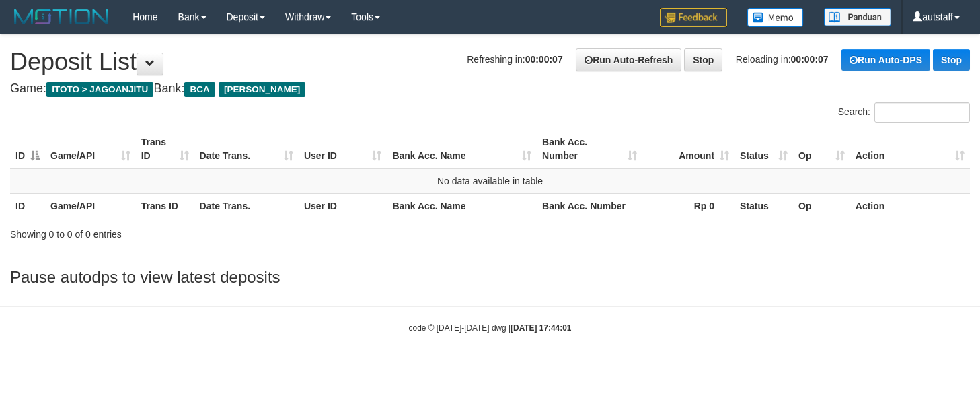  I want to click on h3: Pause autodps to view latest deposits, so click(490, 277).